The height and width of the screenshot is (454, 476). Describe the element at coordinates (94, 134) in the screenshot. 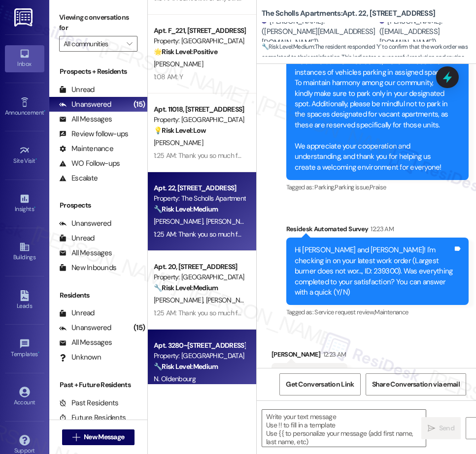

I see `div: Review follow-ups` at that location.